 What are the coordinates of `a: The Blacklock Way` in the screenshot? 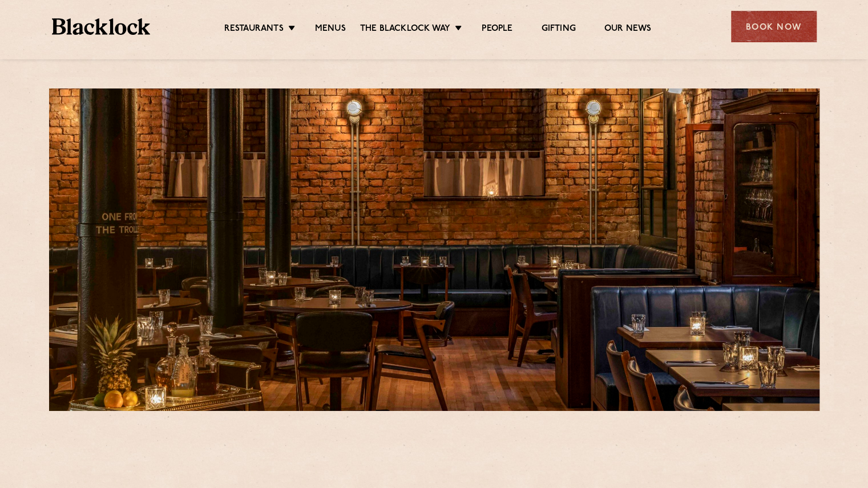 It's located at (405, 30).